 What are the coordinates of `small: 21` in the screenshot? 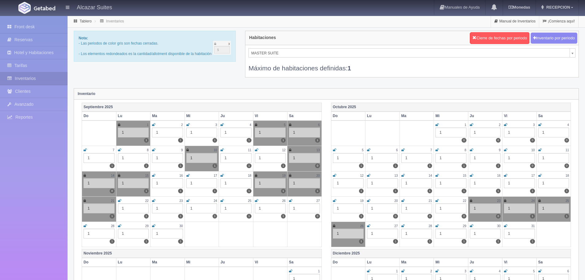 It's located at (430, 201).